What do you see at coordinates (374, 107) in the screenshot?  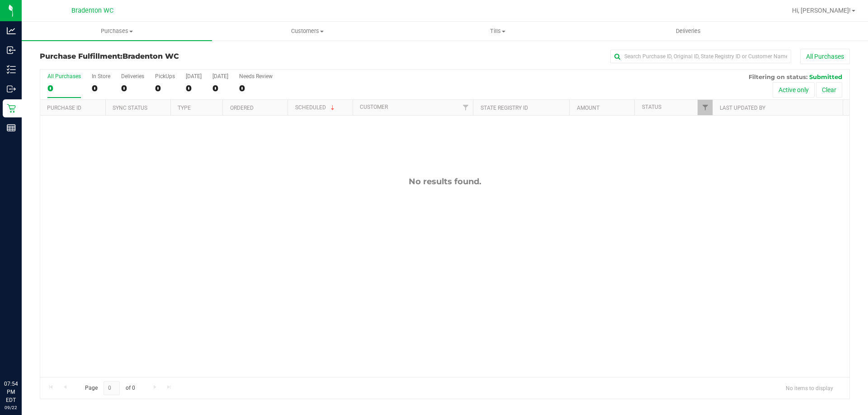 I see `a: Customer` at bounding box center [374, 107].